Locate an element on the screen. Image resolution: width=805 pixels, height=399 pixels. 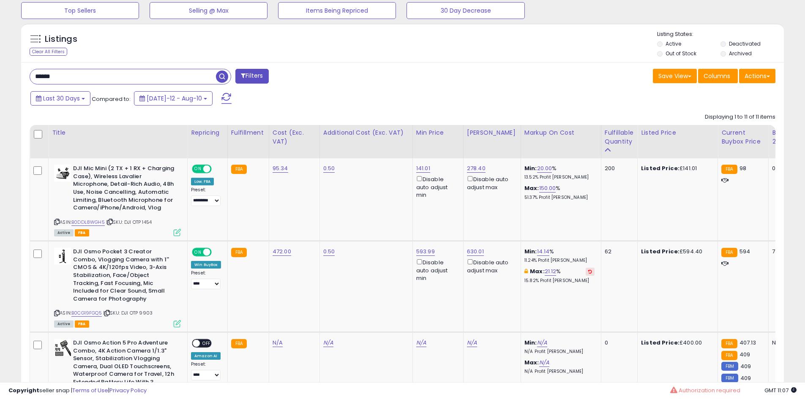
a: 150.00 is located at coordinates (548, 188).